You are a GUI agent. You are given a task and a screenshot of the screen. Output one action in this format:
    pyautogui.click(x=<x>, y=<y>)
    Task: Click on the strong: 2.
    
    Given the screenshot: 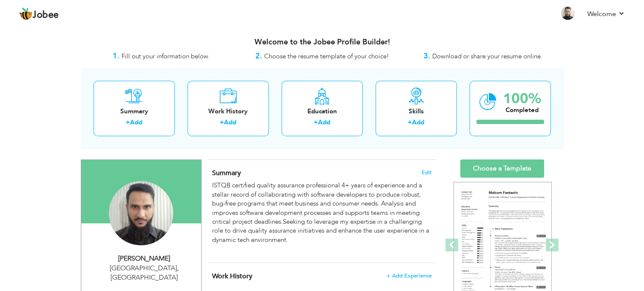 What is the action you would take?
    pyautogui.click(x=258, y=56)
    